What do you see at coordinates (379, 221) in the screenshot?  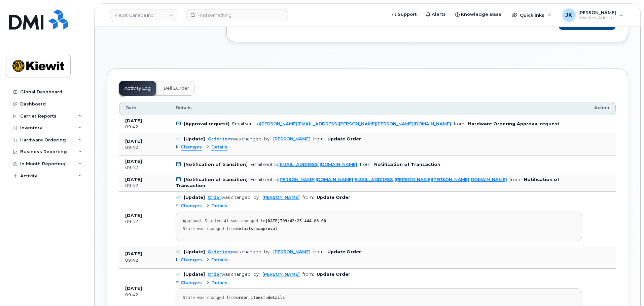 I see `div: Approval Started At was changed to` at bounding box center [379, 221].